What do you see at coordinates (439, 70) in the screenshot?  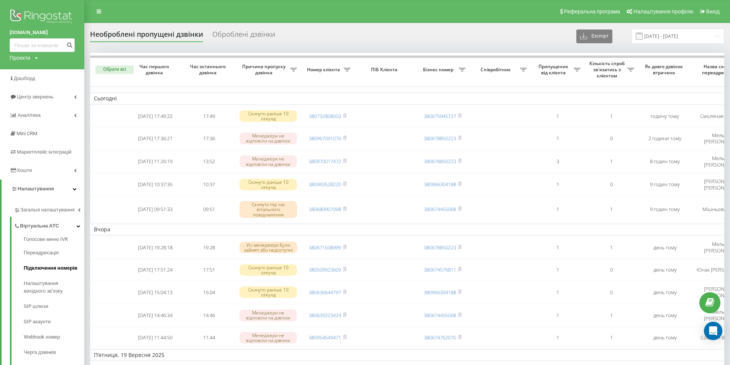 I see `span: Бізнес номер` at bounding box center [439, 70].